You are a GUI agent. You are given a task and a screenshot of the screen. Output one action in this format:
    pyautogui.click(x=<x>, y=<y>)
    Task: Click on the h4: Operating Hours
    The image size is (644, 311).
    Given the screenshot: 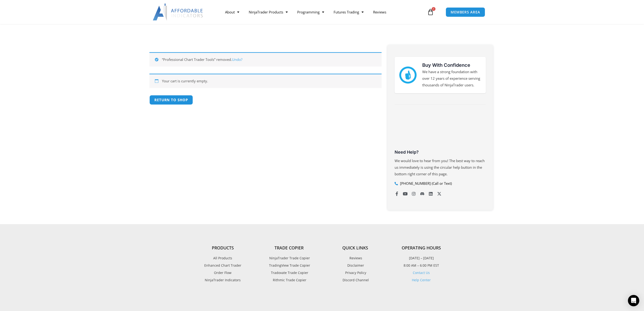 What is the action you would take?
    pyautogui.click(x=421, y=248)
    